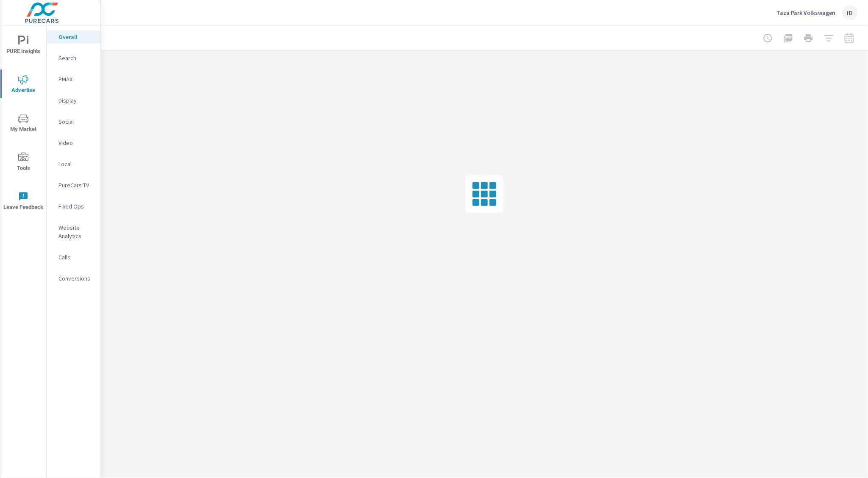 Image resolution: width=868 pixels, height=478 pixels. What do you see at coordinates (23, 85) in the screenshot?
I see `span: Advertise` at bounding box center [23, 85].